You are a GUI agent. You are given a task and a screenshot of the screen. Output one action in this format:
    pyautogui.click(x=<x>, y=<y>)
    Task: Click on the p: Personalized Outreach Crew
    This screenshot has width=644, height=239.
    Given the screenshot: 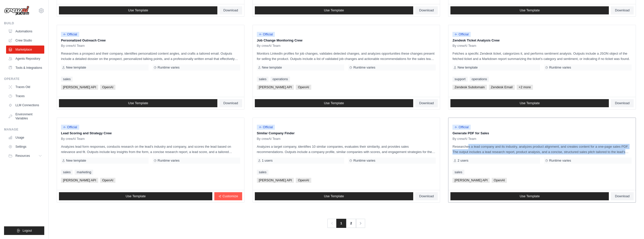 What is the action you would take?
    pyautogui.click(x=150, y=40)
    